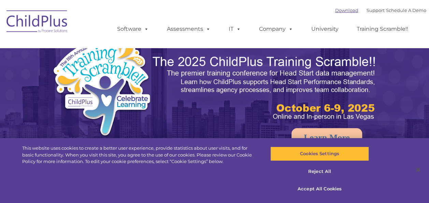 This screenshot has height=203, width=429. I want to click on button: Close, so click(418, 170).